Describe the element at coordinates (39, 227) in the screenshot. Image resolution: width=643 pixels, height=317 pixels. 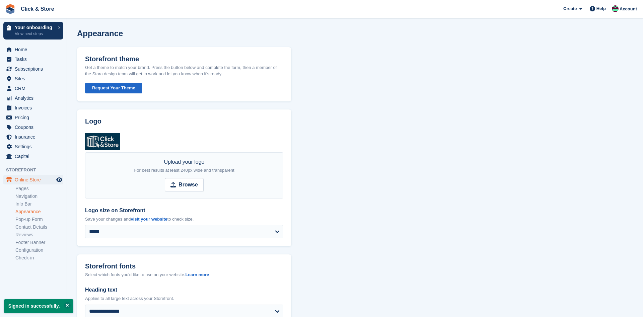
I see `a: Contact Details` at that location.